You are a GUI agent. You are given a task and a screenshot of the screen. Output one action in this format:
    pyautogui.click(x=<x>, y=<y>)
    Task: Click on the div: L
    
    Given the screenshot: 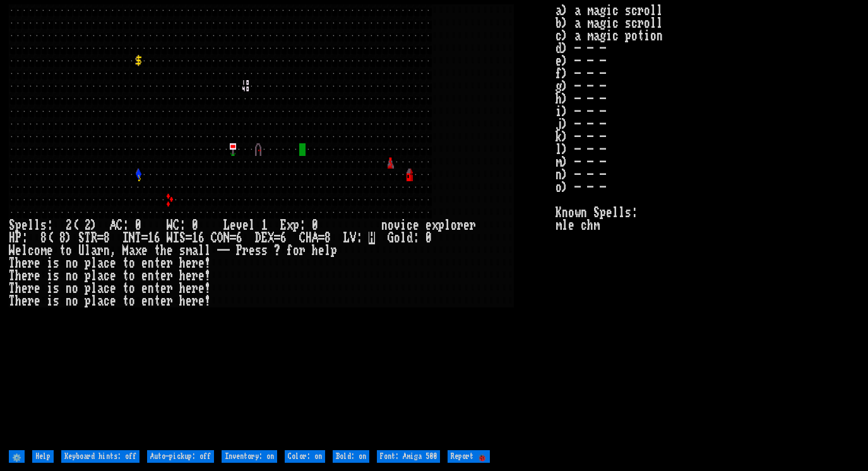 What is the action you would take?
    pyautogui.click(x=227, y=225)
    